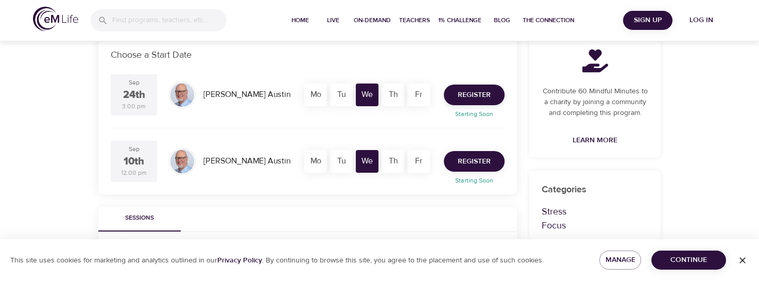  What do you see at coordinates (689, 260) in the screenshot?
I see `button: Continue` at bounding box center [689, 260].